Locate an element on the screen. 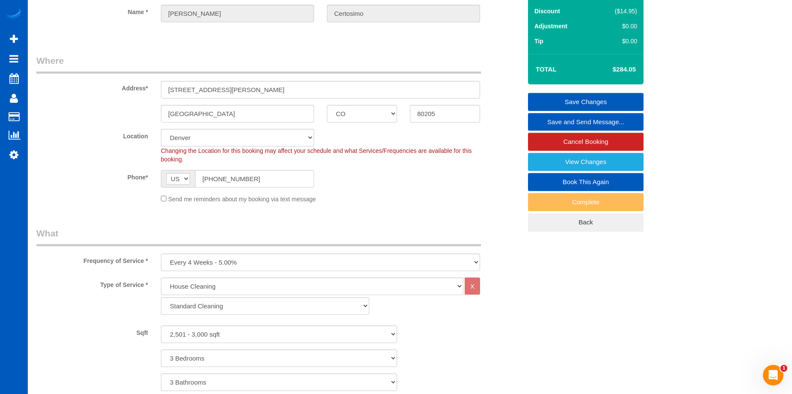 The width and height of the screenshot is (792, 394). label: Sqft is located at coordinates (92, 331).